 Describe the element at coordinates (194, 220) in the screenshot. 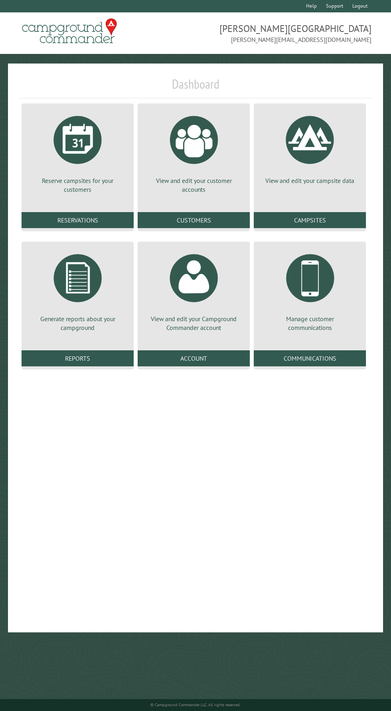

I see `a: Customers` at that location.